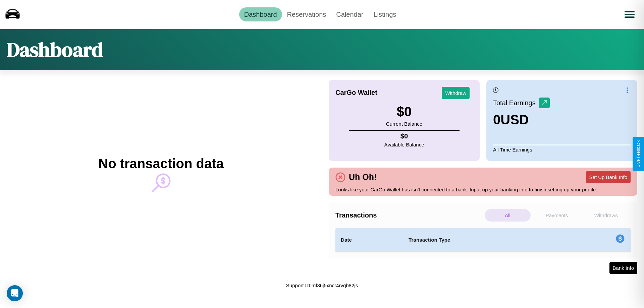 This screenshot has height=308, width=644. Describe the element at coordinates (161, 163) in the screenshot. I see `h2: No transaction data` at that location.